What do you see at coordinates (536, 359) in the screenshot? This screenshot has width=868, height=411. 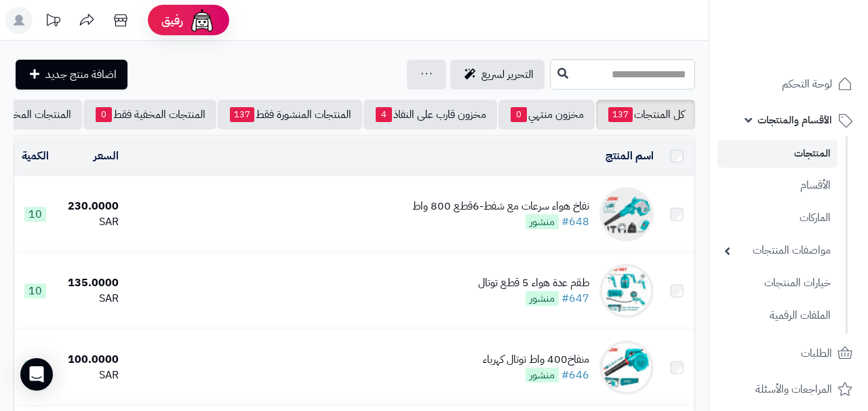 I see `div: ﻣﻧﻔﺎﺥ400 ﻭﺍﻁ ﺗﻭﺗﺎﻝ ﻛﻬﺭﺑﺎء` at bounding box center [536, 359].